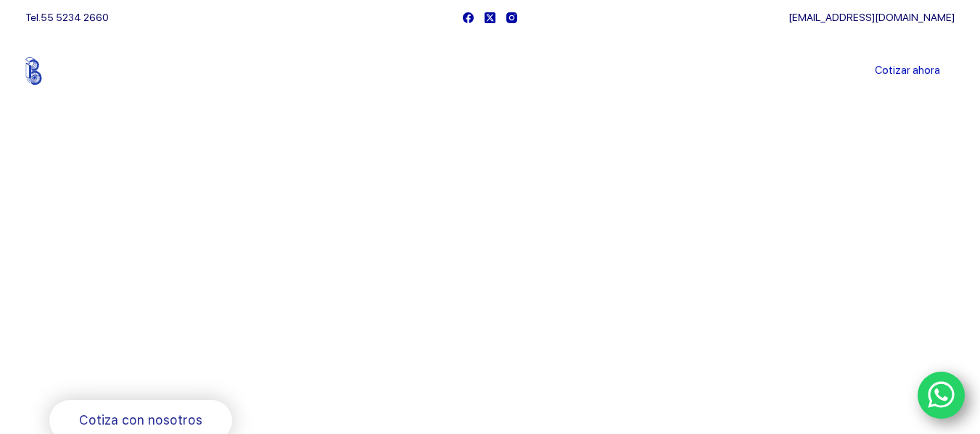  I want to click on a: X (Twitter), so click(490, 17).